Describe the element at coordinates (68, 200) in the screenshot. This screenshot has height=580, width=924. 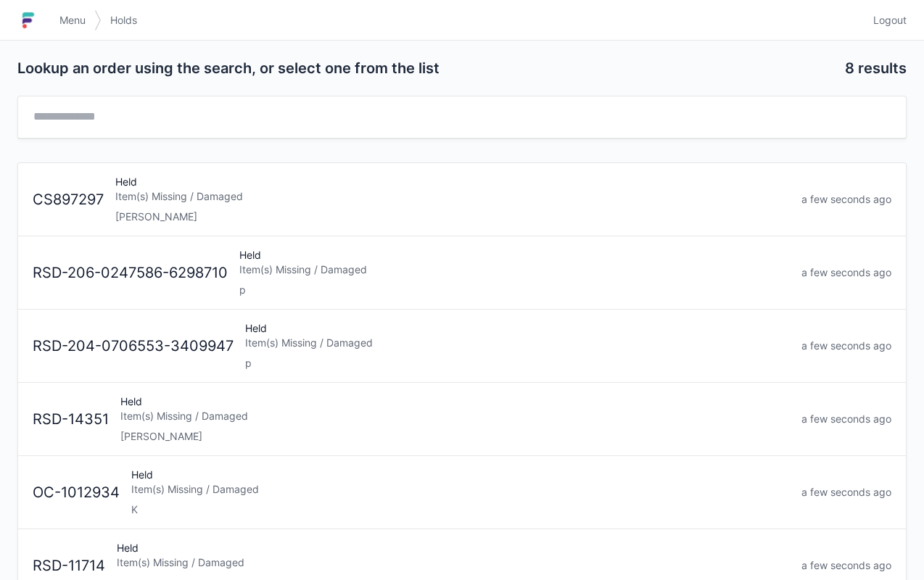
I see `div: CS897297` at that location.